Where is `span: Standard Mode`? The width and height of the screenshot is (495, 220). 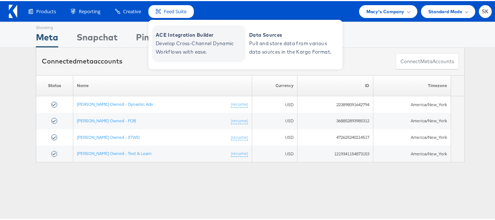 span: Standard Mode is located at coordinates (445, 10).